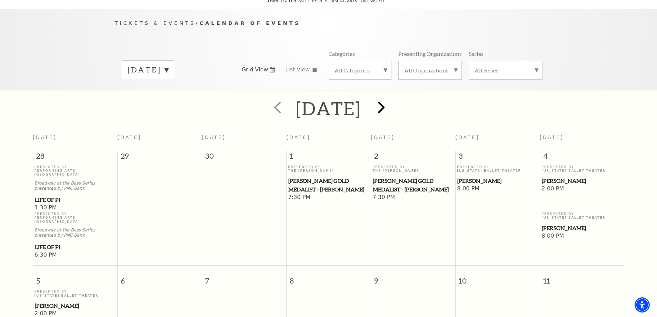 The width and height of the screenshot is (657, 317). Describe the element at coordinates (328, 277) in the screenshot. I see `span: 8` at that location.